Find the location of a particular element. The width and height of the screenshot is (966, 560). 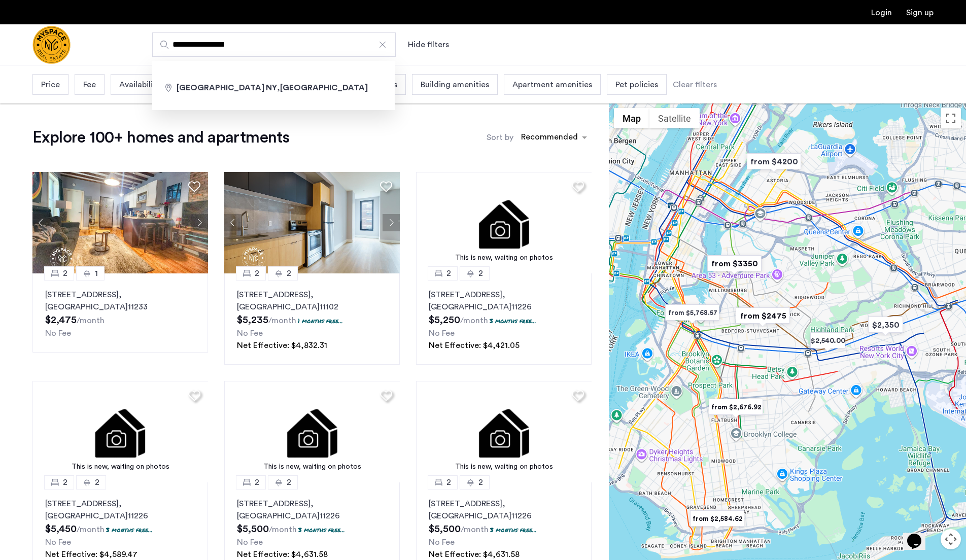

div: from $5,768.57 is located at coordinates (692, 313).